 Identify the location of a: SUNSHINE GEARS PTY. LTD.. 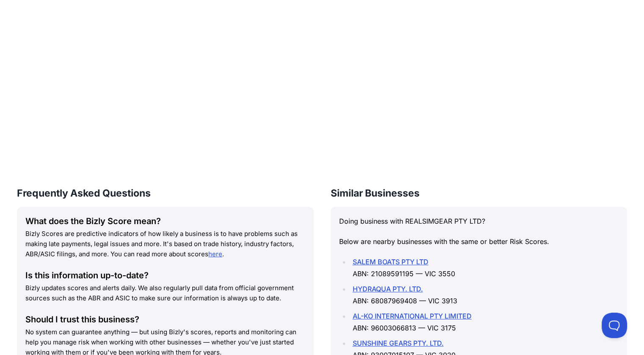
(398, 343).